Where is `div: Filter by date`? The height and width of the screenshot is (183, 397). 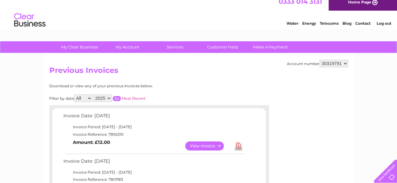
div: Filter by date is located at coordinates (131, 98).